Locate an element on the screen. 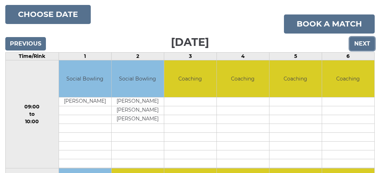 Image resolution: width=380 pixels, height=173 pixels. td: 4 is located at coordinates (243, 56).